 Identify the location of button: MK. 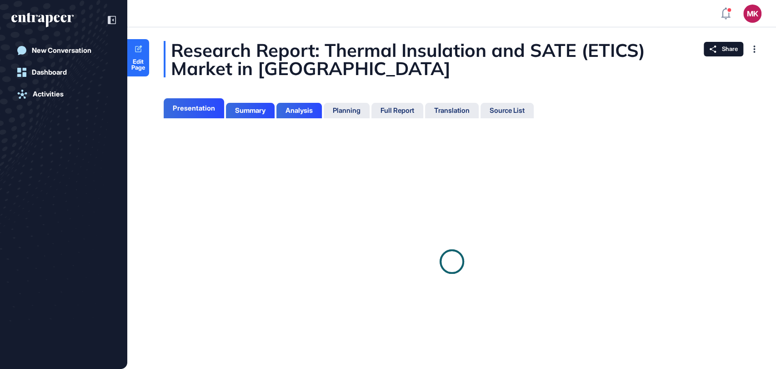
(753, 14).